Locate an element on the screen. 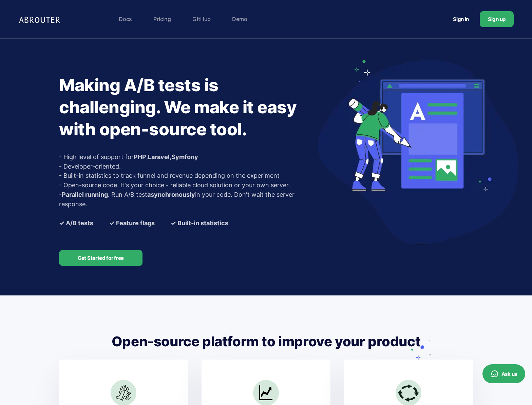  p: - Developer-oriented. is located at coordinates (186, 167).